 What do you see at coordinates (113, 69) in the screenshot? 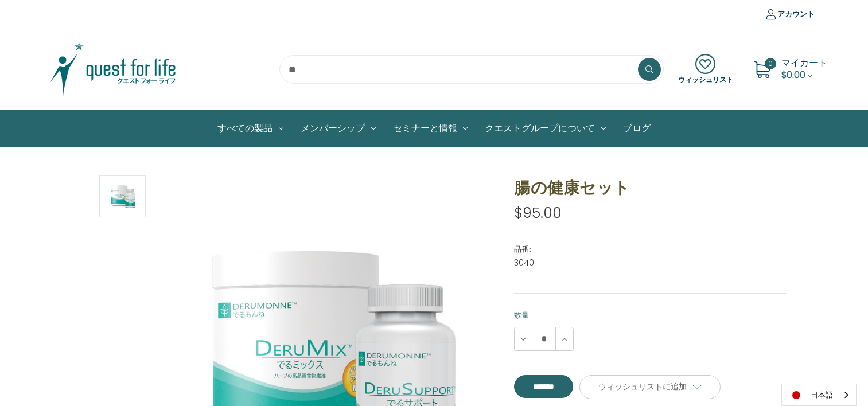
I see `img: クエスト・グループ` at bounding box center [113, 69].